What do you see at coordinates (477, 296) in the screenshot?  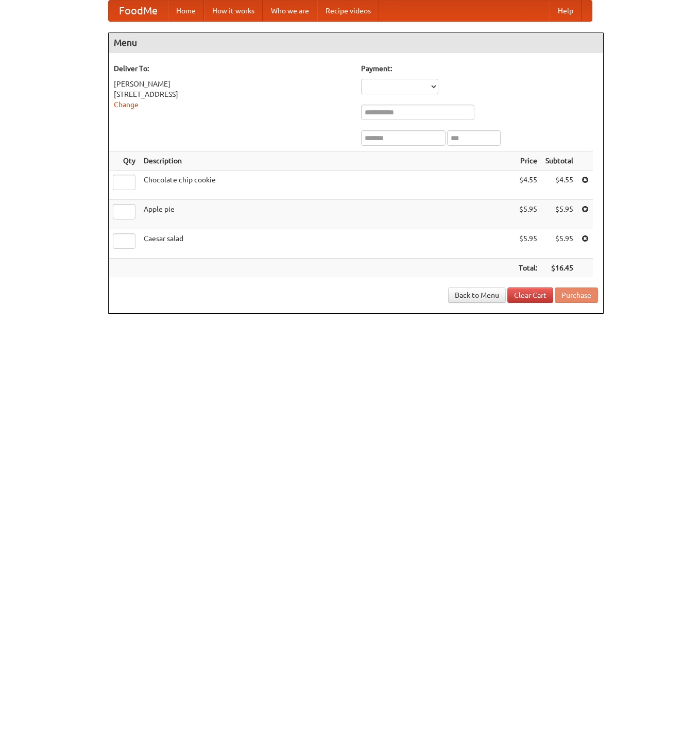 I see `a: Back to Menu` at bounding box center [477, 296].